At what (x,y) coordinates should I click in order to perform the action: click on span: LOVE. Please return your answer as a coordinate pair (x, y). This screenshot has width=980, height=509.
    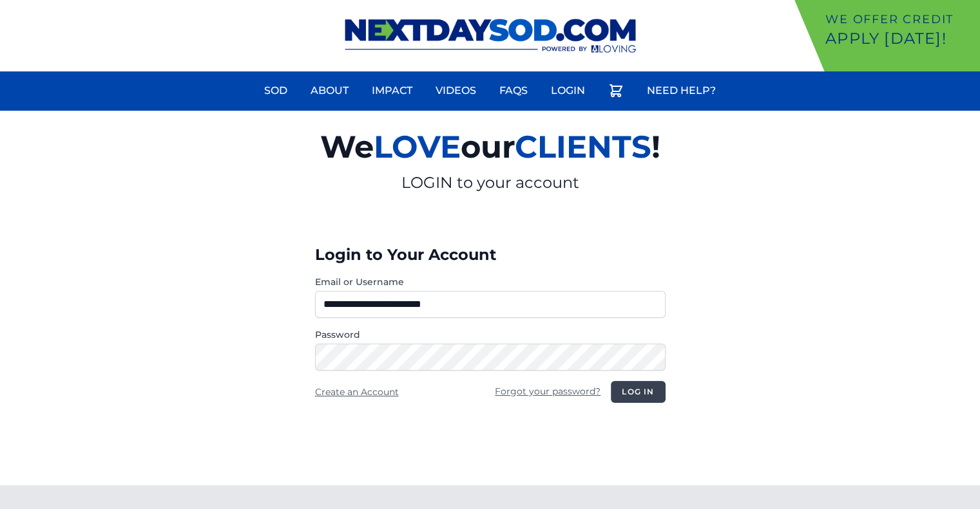
    Looking at the image, I should click on (416, 146).